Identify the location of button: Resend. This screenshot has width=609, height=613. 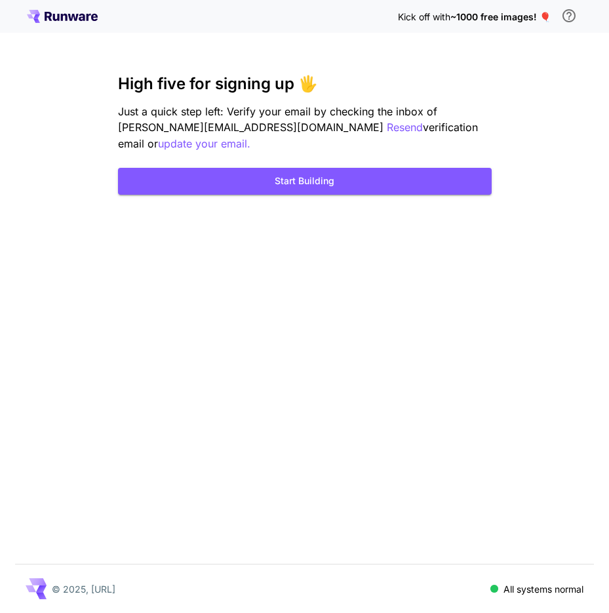
(404, 127).